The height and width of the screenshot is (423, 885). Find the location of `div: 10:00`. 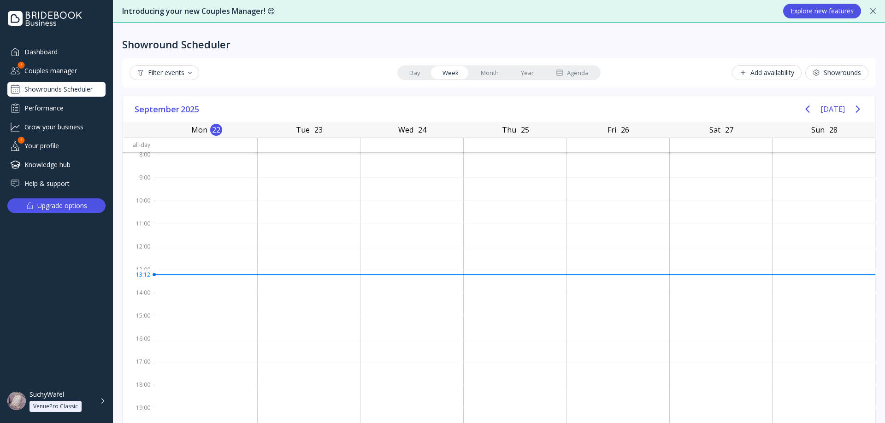

div: 10:00 is located at coordinates (138, 207).